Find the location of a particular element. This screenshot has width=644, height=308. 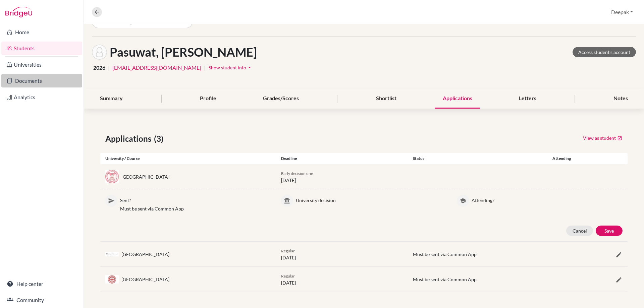

a: Home is located at coordinates (41, 32).